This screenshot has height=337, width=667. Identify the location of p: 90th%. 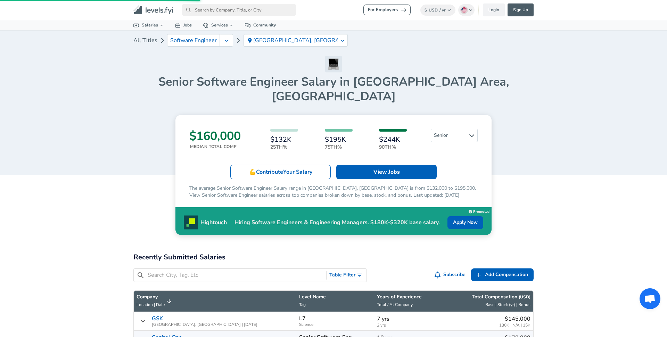
(393, 147).